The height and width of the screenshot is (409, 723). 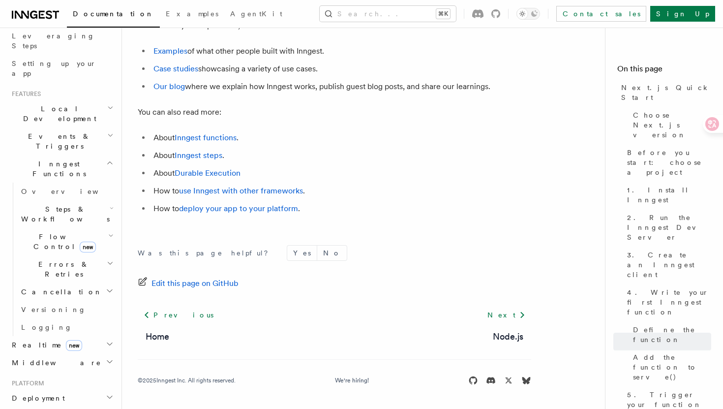 What do you see at coordinates (62, 241) in the screenshot?
I see `span: Flow Control` at bounding box center [62, 241].